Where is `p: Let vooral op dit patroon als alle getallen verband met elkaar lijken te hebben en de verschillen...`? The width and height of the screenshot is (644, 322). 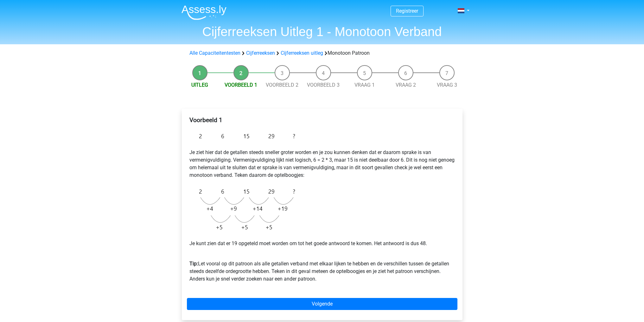 p: Let vooral op dit patroon als alle getallen verband met elkaar lijken te hebben en de verschillen... is located at coordinates (322, 268).